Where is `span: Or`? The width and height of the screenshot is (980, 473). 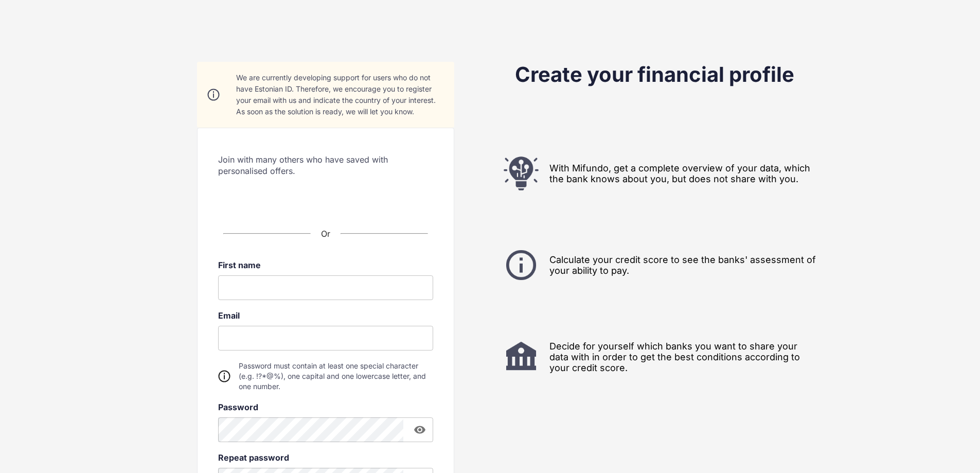
span: Or is located at coordinates (325, 234).